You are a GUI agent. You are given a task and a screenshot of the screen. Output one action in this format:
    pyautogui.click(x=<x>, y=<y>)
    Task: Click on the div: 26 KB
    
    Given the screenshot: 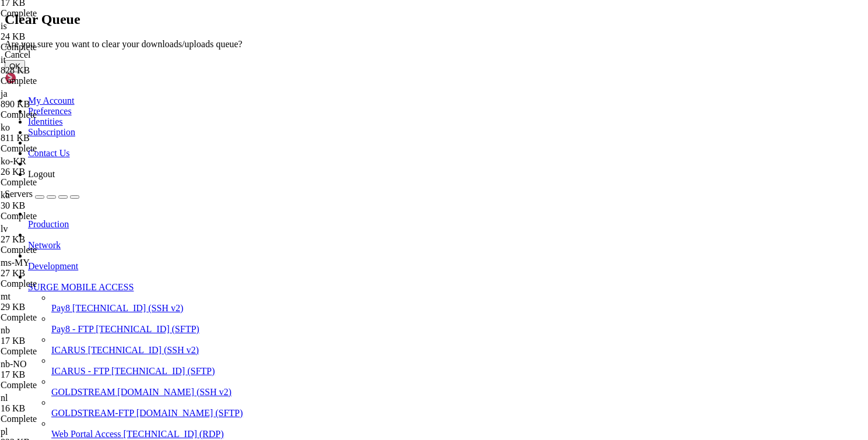 What is the action you would take?
    pyautogui.click(x=56, y=172)
    